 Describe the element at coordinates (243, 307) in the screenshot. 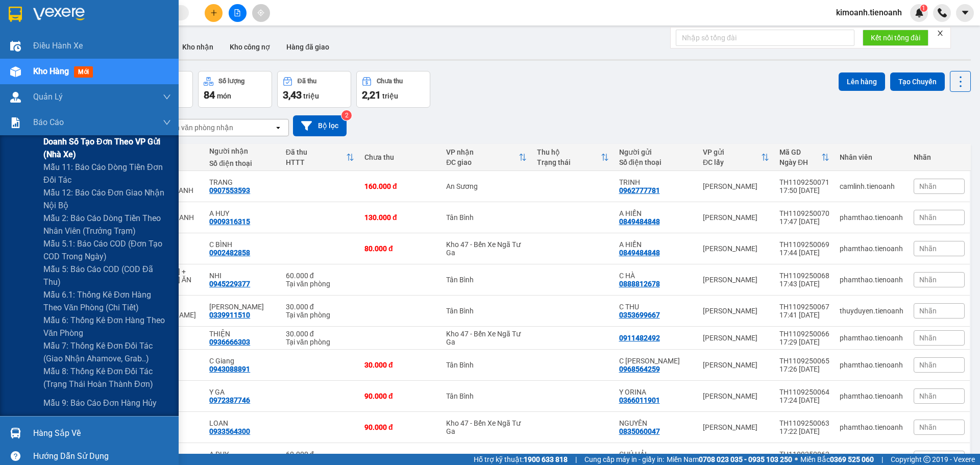

I see `div: HUYỀN TRANG` at that location.